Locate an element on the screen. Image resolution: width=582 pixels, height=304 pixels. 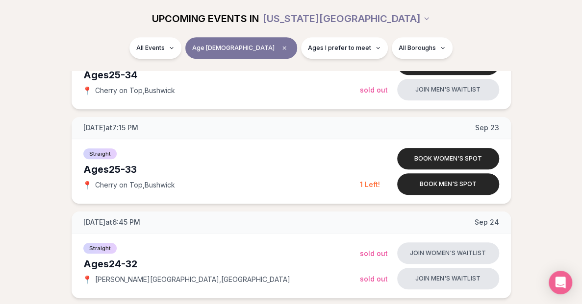
a: Book women's spot is located at coordinates (448, 159).